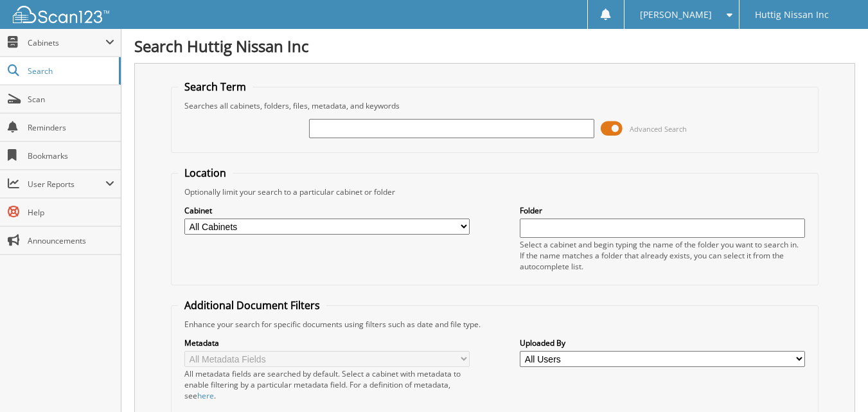 The image size is (868, 412). I want to click on label: Cabinet, so click(327, 210).